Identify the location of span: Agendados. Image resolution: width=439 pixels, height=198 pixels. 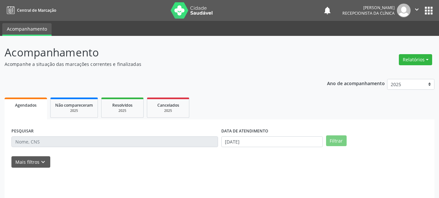
(26, 105).